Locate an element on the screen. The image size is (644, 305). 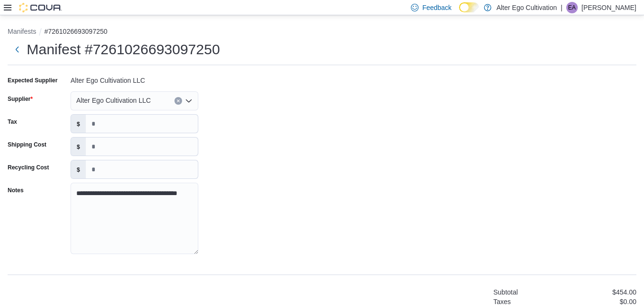
div: Alter Ego Cultivation LLC is located at coordinates (135, 79).